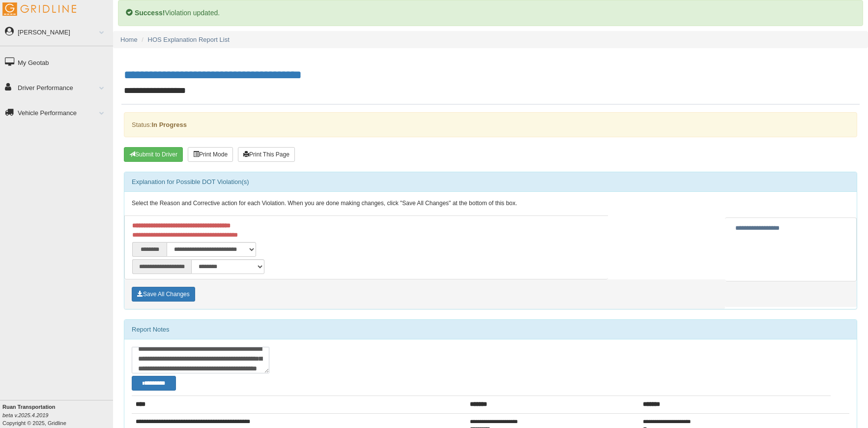  What do you see at coordinates (40, 9) in the screenshot?
I see `img: Gridline` at bounding box center [40, 9].